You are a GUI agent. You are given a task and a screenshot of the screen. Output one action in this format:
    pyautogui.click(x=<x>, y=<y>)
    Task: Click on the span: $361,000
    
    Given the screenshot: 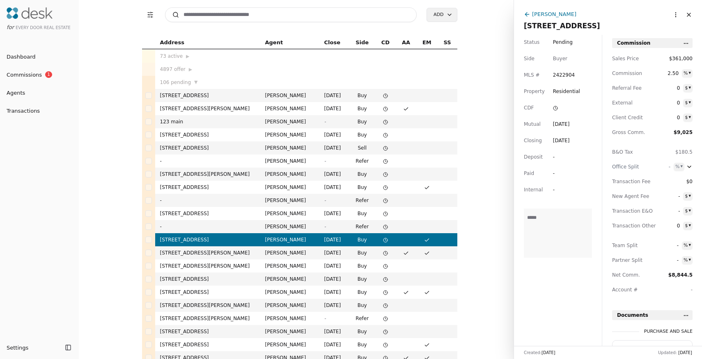 What is the action you would take?
    pyautogui.click(x=680, y=59)
    